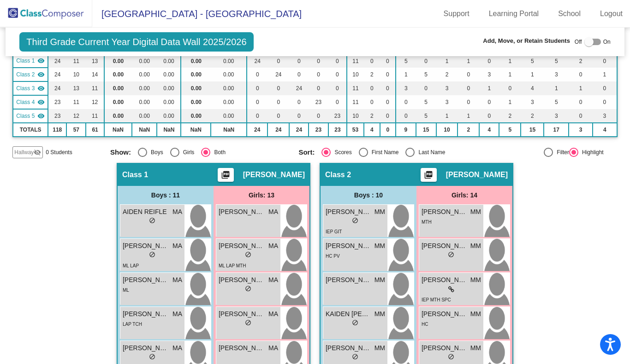 Image resolution: width=630 pixels, height=364 pixels. Describe the element at coordinates (333, 231) in the screenshot. I see `span: IEP GIT` at that location.